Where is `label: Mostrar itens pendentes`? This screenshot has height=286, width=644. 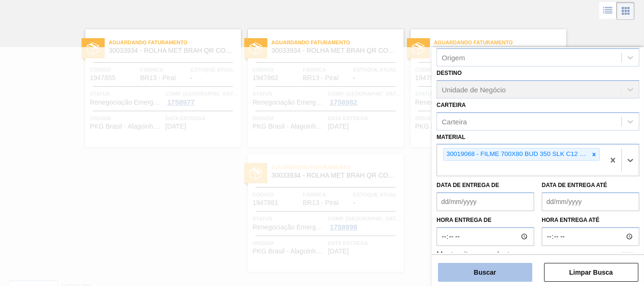 label: Mostrar itens pendentes is located at coordinates (477, 257).